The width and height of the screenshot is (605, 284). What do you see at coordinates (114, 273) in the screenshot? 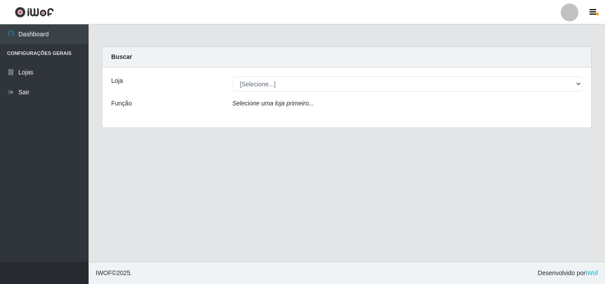
I see `span: © 2025 .` at bounding box center [114, 273].